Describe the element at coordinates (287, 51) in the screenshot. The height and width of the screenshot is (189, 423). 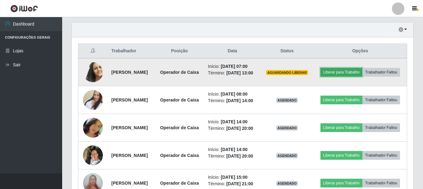
I see `th: Status` at that location.